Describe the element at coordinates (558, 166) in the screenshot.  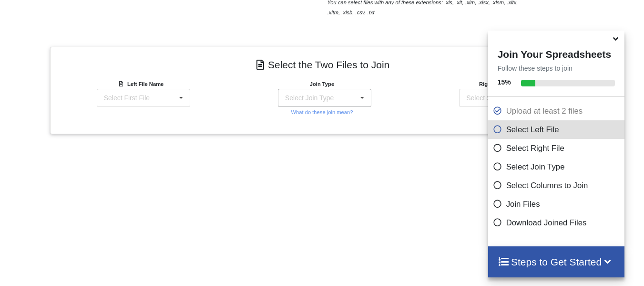
I see `p: Select Join Type` at that location.